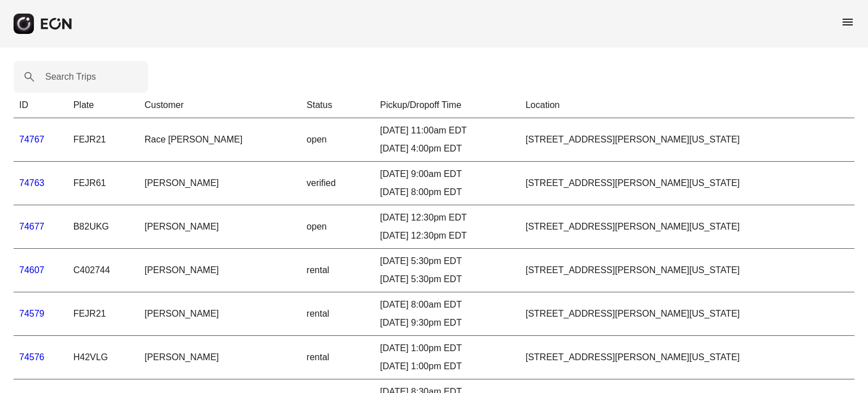 This screenshot has height=393, width=868. I want to click on th: Customer, so click(220, 105).